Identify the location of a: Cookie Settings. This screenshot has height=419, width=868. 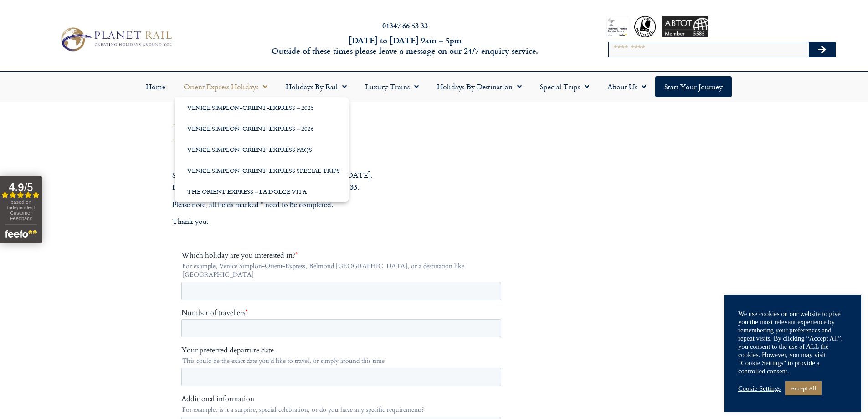
(759, 388).